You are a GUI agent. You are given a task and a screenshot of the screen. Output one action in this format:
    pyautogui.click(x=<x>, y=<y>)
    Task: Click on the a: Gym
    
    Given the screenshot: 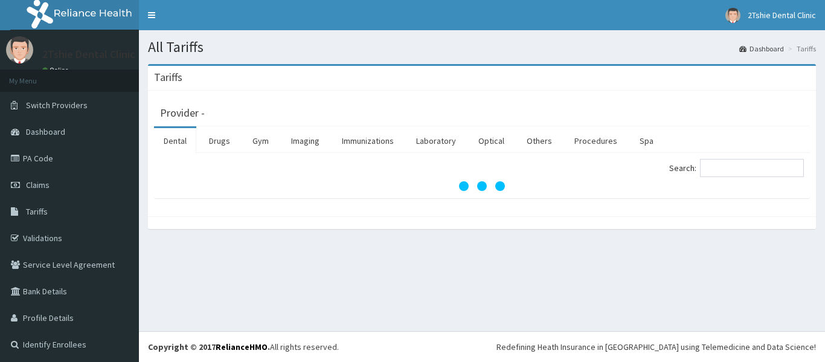 What is the action you would take?
    pyautogui.click(x=260, y=141)
    